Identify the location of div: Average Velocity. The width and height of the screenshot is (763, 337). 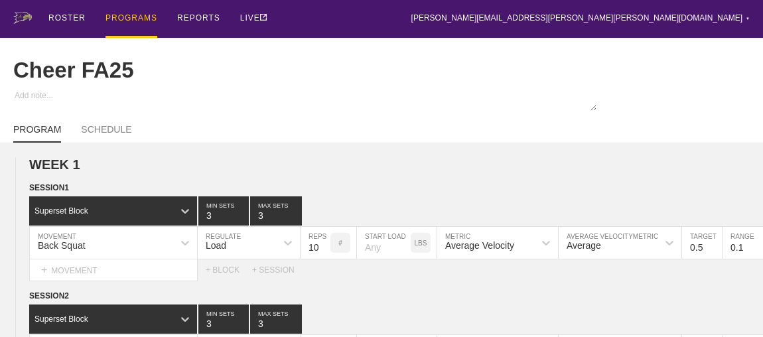
(479, 245).